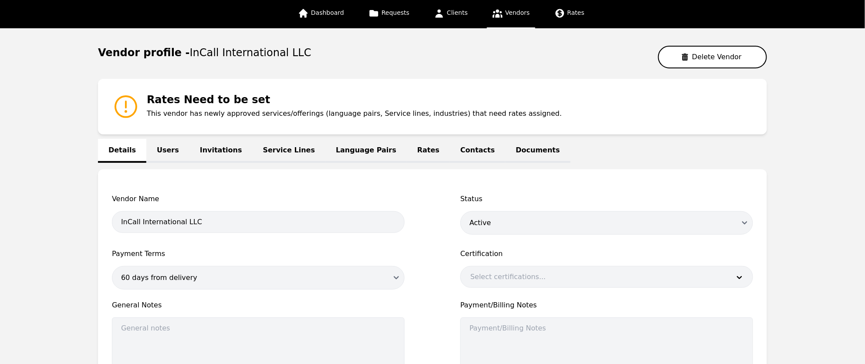 Image resolution: width=865 pixels, height=364 pixels. Describe the element at coordinates (354, 100) in the screenshot. I see `h4: Rates Need to be set` at that location.